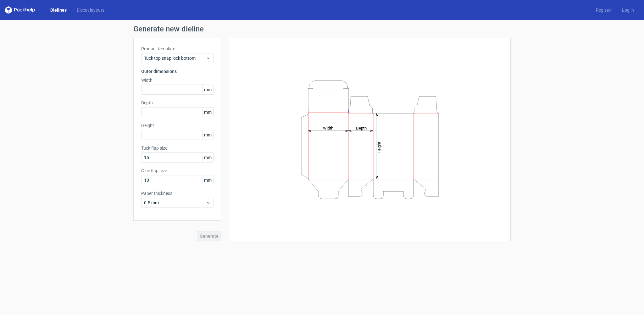  What do you see at coordinates (177, 125) in the screenshot?
I see `label: Height` at bounding box center [177, 125].